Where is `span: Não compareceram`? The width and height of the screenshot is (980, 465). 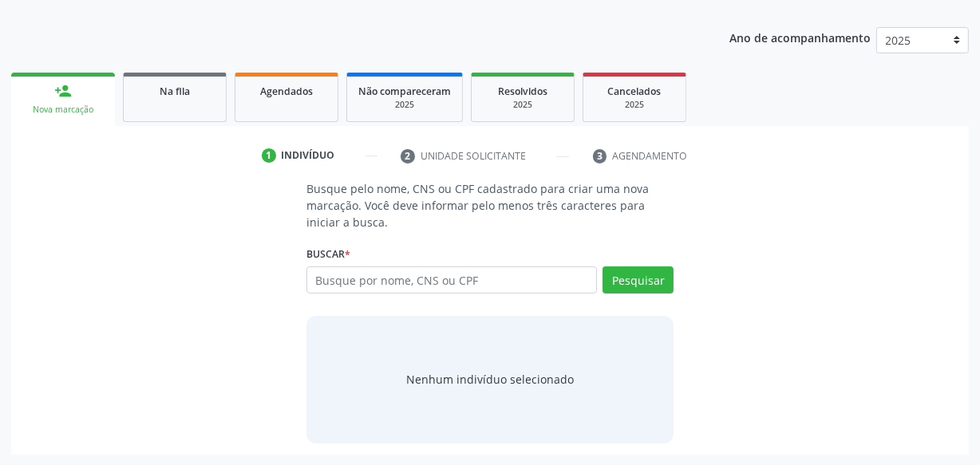
span: Não compareceram is located at coordinates (404, 91).